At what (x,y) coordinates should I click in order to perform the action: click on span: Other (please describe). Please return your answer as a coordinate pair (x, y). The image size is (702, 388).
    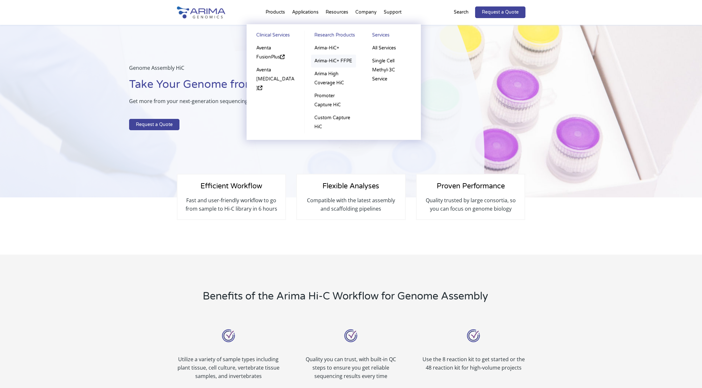
    Looking at the image, I should click on (33, 179).